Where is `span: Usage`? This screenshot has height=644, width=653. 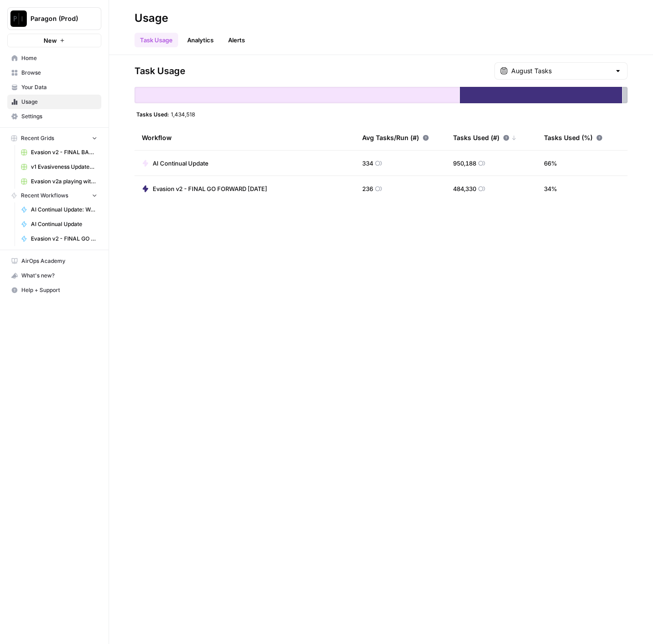
span: Usage is located at coordinates (59, 102).